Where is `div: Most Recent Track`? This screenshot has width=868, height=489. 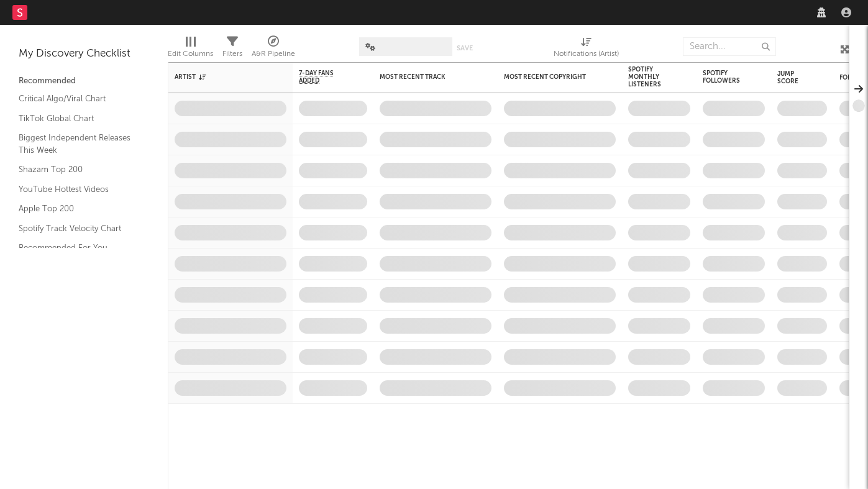 div: Most Recent Track is located at coordinates (427, 77).